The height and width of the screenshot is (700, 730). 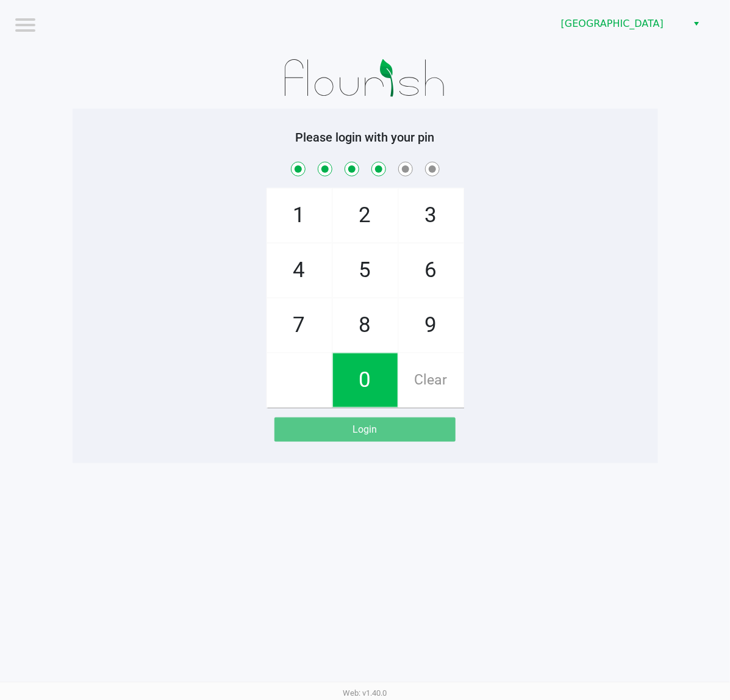 I want to click on span: 4, so click(x=299, y=270).